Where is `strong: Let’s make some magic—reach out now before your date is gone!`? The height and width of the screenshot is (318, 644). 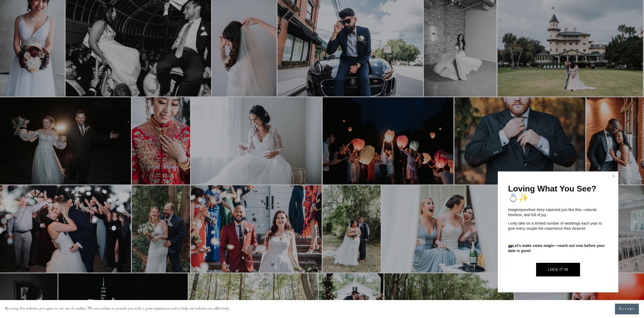
strong: Let’s make some magic—reach out now before your date is gone! is located at coordinates (556, 248).